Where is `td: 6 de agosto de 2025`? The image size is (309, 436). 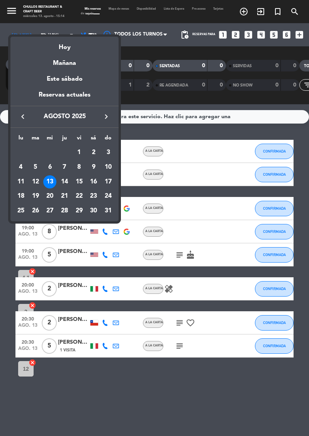 td: 6 de agosto de 2025 is located at coordinates (50, 167).